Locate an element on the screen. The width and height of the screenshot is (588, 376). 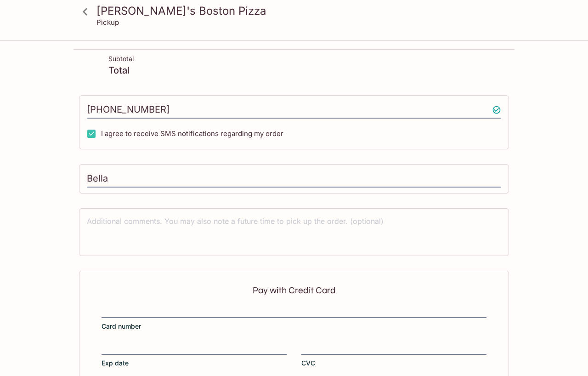
input: Enter phone number is located at coordinates (294, 110).